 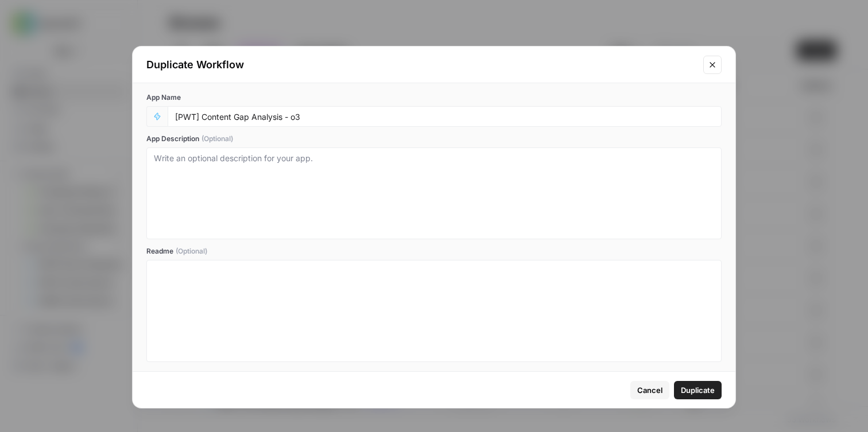 What do you see at coordinates (421, 65) in the screenshot?
I see `div: Duplicate Workflow` at bounding box center [421, 65].